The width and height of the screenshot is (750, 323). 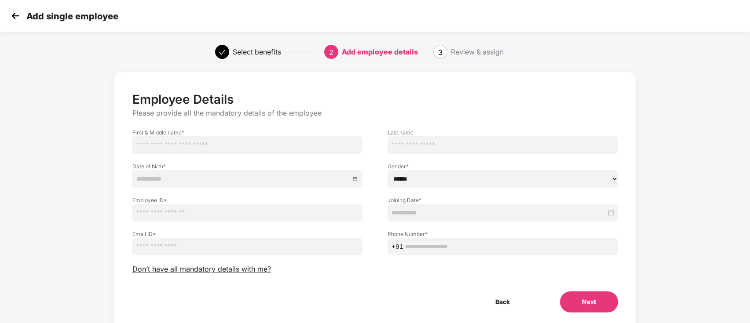 What do you see at coordinates (503, 200) in the screenshot?
I see `label: Joining Date` at bounding box center [503, 200].